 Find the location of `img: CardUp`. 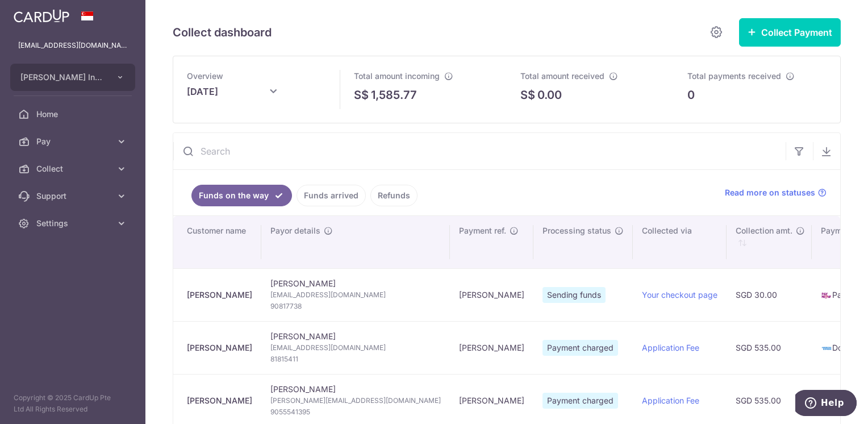

img: CardUp is located at coordinates (42, 16).